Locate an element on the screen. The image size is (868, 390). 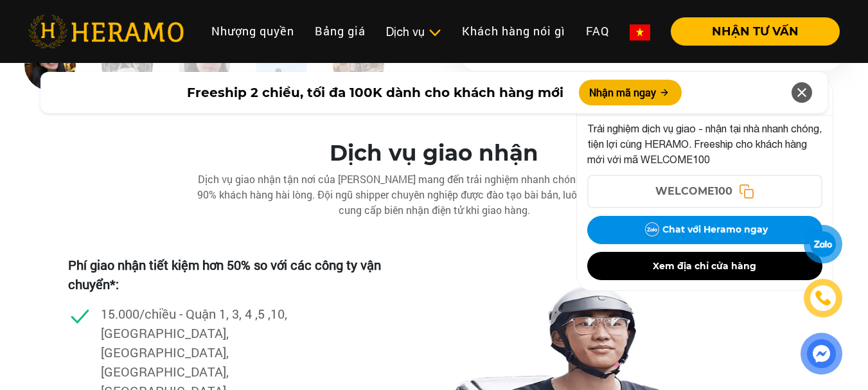
a: FAQ is located at coordinates (598, 31).